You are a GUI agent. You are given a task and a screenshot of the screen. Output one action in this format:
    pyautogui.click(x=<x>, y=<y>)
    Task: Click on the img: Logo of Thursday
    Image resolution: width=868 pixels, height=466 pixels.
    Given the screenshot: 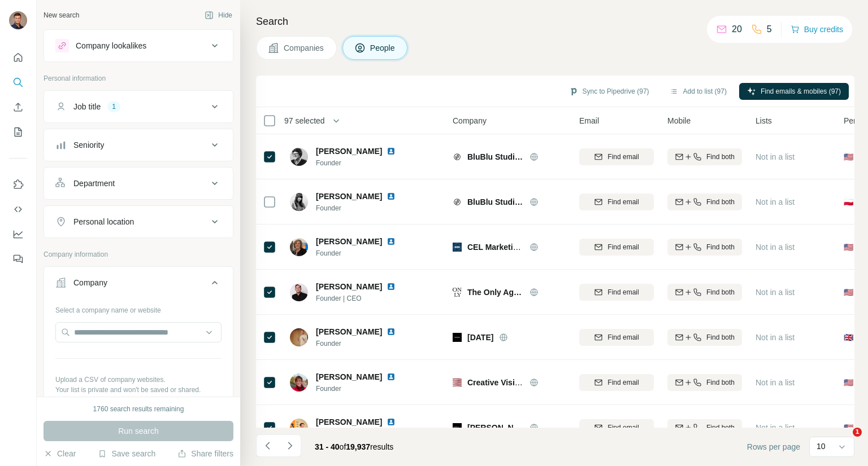 What is the action you would take?
    pyautogui.click(x=457, y=338)
    